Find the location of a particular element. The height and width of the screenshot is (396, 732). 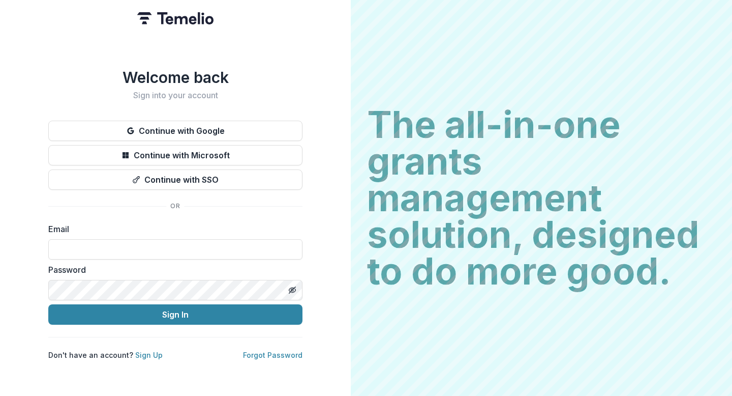

button: Sign In is located at coordinates (175, 314).